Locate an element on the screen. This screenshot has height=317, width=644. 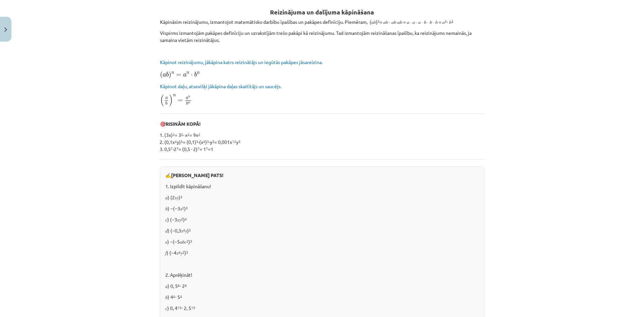
sup: 12 is located at coordinates (234, 141).